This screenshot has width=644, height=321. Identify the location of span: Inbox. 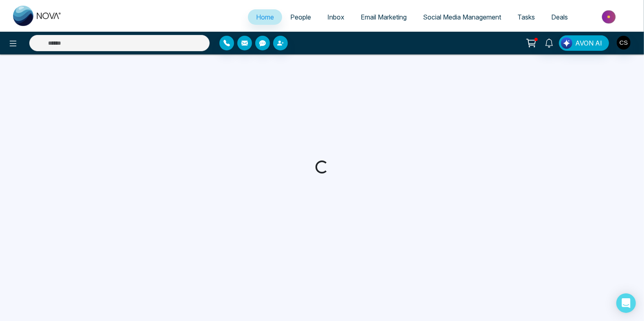
(336, 17).